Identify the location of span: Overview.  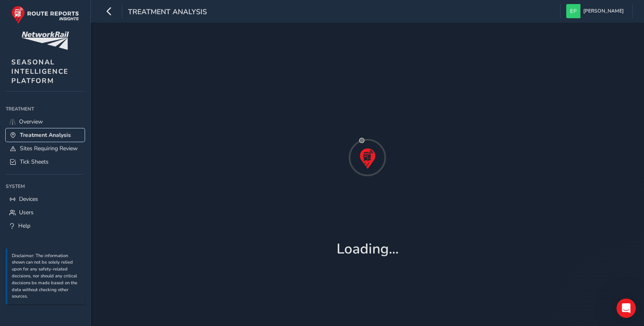
(31, 121).